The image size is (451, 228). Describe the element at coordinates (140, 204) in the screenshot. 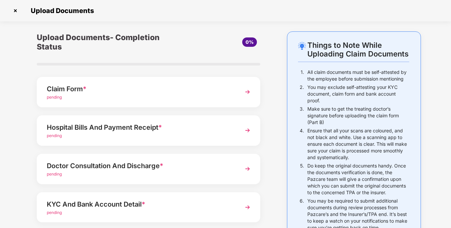

I see `div: KYC And Bank Account Detail` at that location.